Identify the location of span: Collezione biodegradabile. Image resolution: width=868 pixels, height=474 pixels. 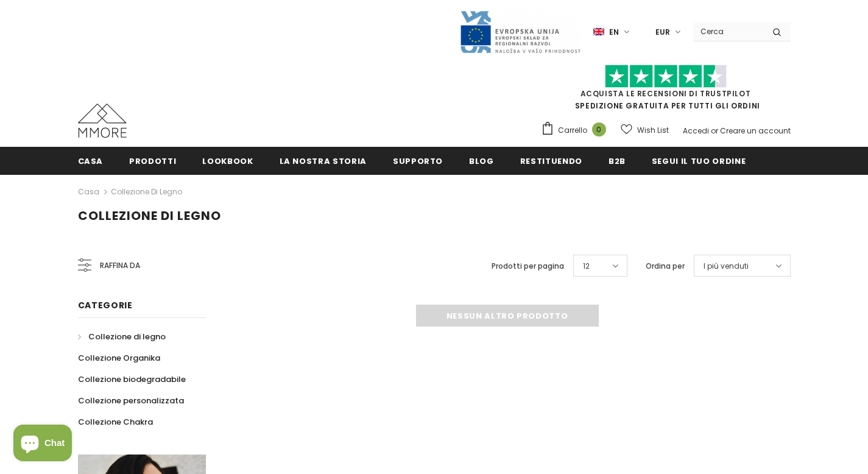
(131, 379).